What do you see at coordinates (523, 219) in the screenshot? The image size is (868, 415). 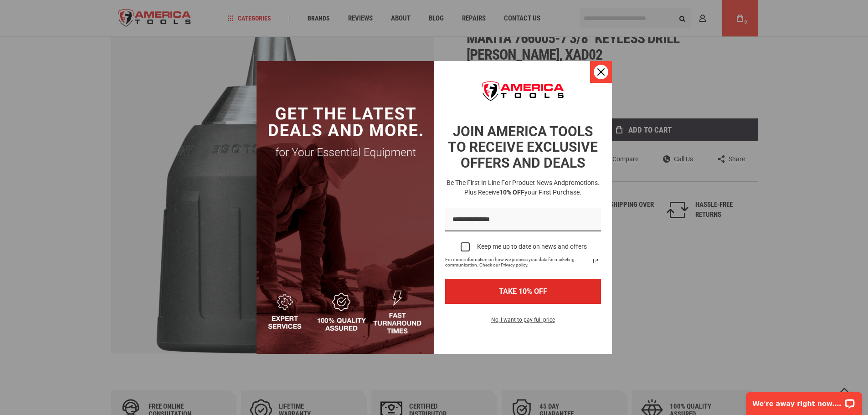 I see `input: Email field` at bounding box center [523, 219].